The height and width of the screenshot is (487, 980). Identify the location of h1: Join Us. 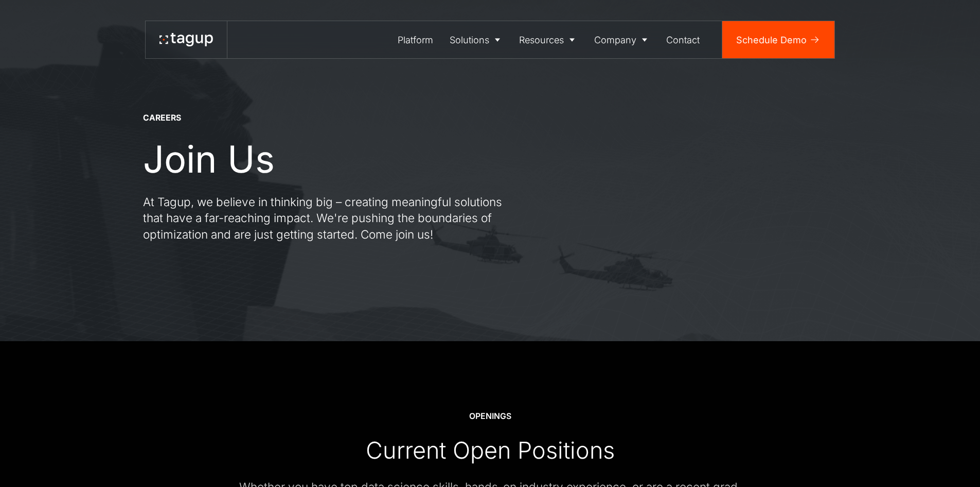
(209, 158).